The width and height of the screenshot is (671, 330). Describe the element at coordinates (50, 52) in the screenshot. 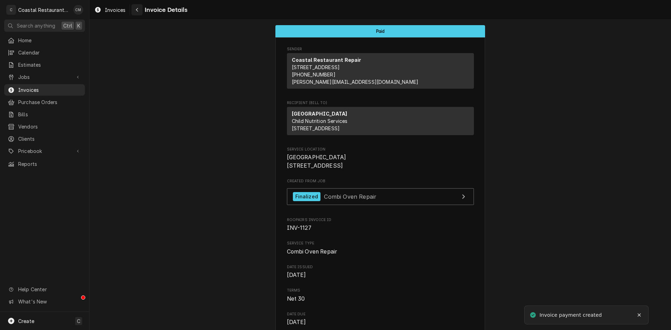

I see `span: Calendar` at that location.